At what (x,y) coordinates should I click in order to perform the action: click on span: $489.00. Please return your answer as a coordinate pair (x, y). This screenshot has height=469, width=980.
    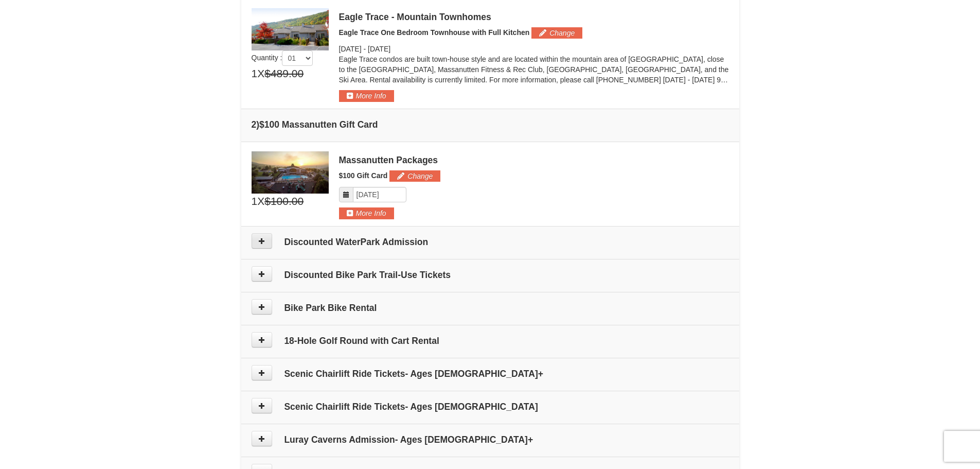
    Looking at the image, I should click on (284, 74).